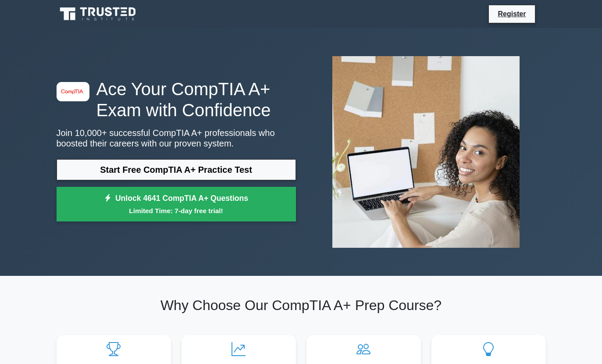 The image size is (602, 364). What do you see at coordinates (176, 211) in the screenshot?
I see `small: Limited Time: 7-day free trial!` at bounding box center [176, 211].